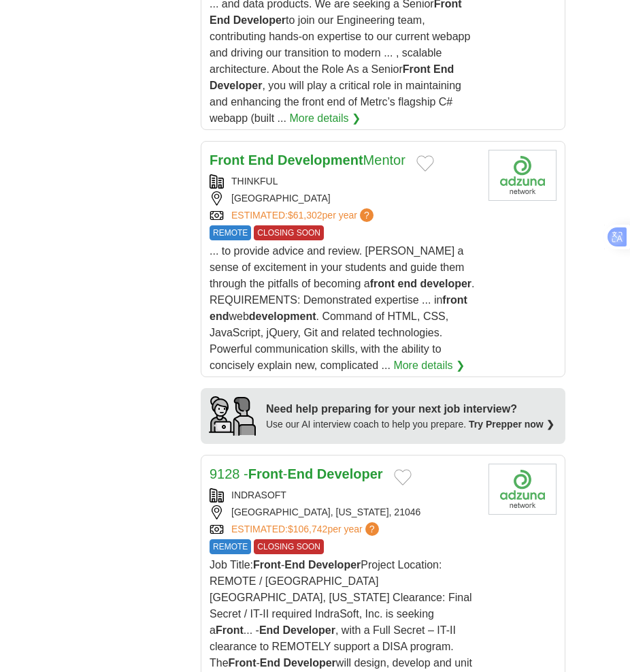 Image resolution: width=630 pixels, height=672 pixels. Describe the element at coordinates (304, 215) in the screenshot. I see `span: $61,302` at that location.